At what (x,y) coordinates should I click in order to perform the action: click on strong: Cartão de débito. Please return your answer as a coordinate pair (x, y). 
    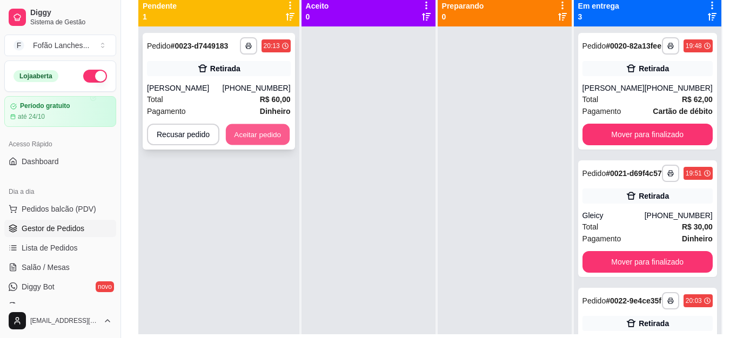
    Looking at the image, I should click on (683, 111).